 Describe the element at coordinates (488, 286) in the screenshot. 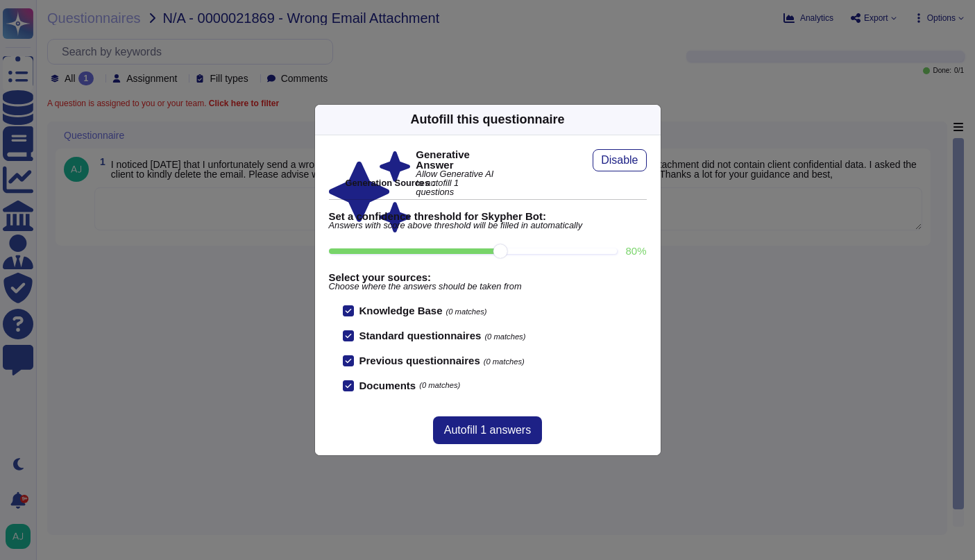

I see `span: Choose where the answers should be taken from` at that location.